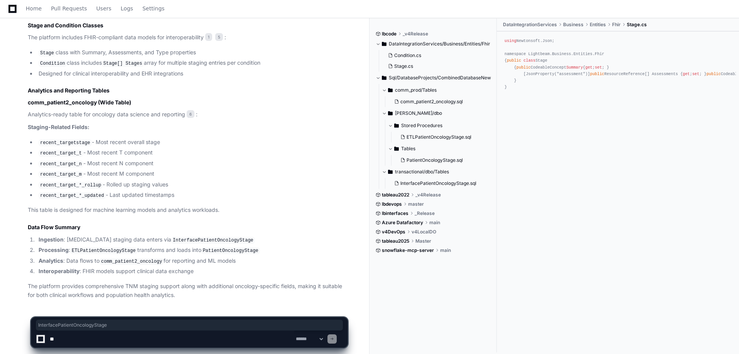  What do you see at coordinates (192, 63) in the screenshot?
I see `li: class includes array for multiple staging entries per condition` at bounding box center [192, 63].